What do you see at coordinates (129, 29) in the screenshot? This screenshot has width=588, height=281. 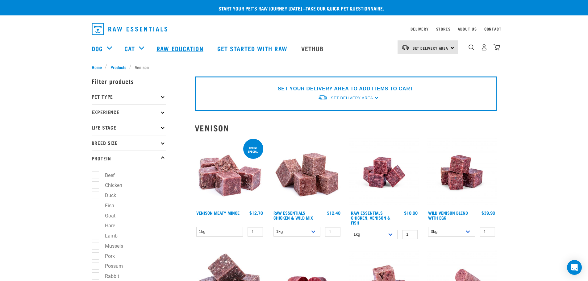 I see `img: Raw Essentials Logo` at bounding box center [129, 29].